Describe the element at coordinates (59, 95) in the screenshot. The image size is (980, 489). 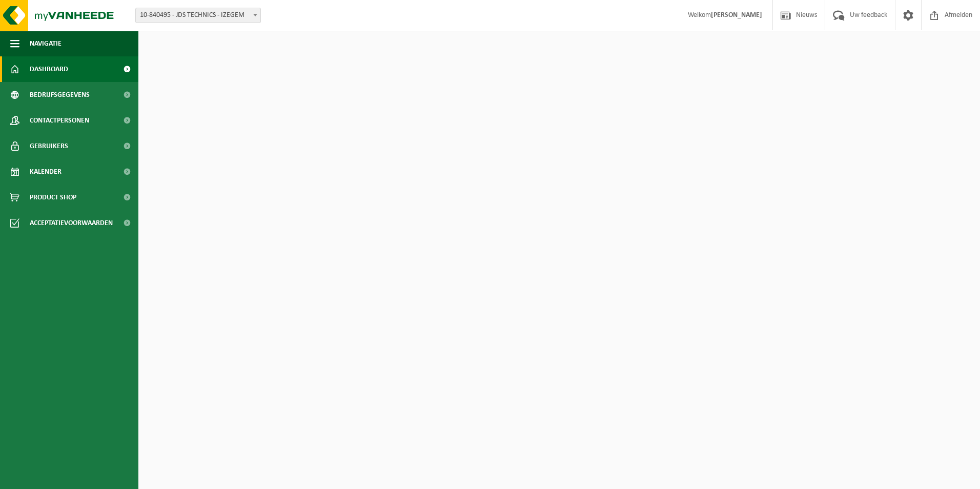
I see `span: Bedrijfsgegevens` at that location.